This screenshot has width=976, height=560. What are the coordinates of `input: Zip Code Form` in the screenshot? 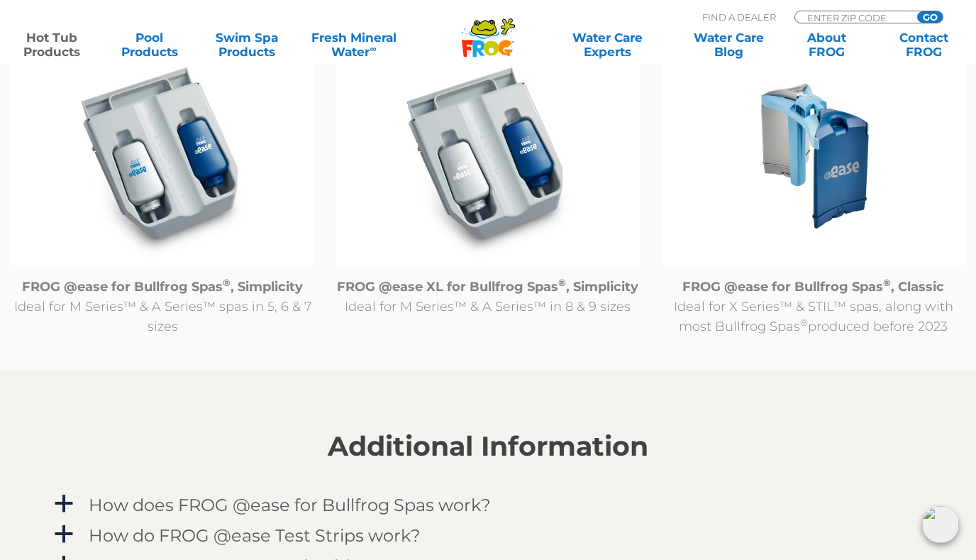 It's located at (853, 17).